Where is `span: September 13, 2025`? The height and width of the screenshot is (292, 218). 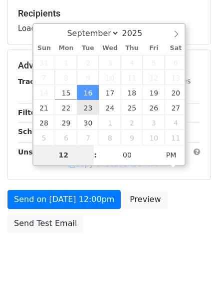
span: September 13, 2025 is located at coordinates (176, 77).